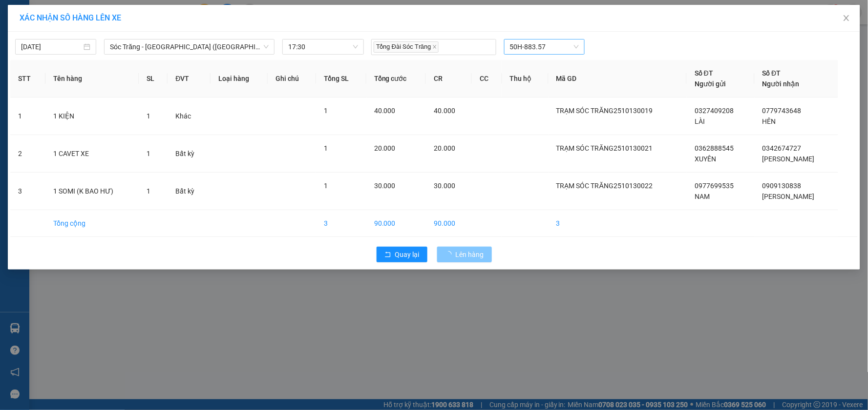  What do you see at coordinates (604, 148) in the screenshot?
I see `span: TRẠM SÓC TRĂNG2510130021` at bounding box center [604, 148].